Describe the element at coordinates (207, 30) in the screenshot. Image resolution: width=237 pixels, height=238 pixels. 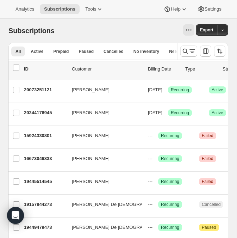
I see `button: Export` at that location.